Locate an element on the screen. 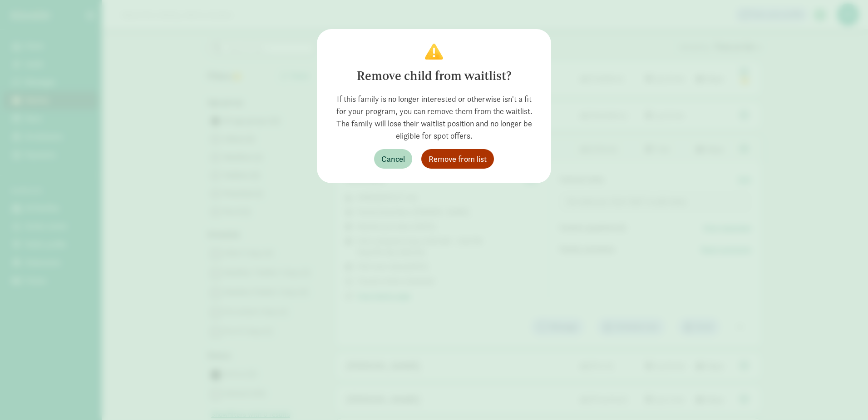 The image size is (868, 420). span: Cancel is located at coordinates (393, 158).